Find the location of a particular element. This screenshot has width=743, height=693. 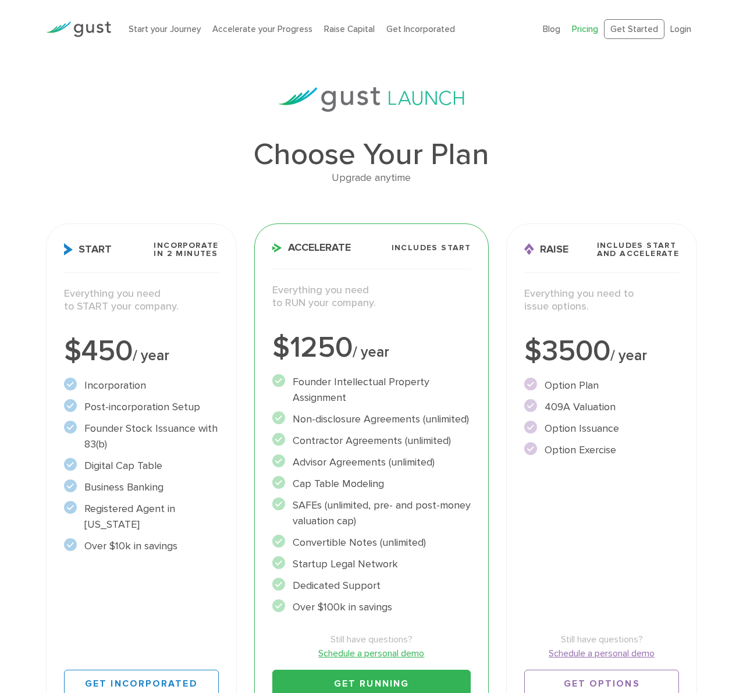

li: Incorporation is located at coordinates (141, 385).